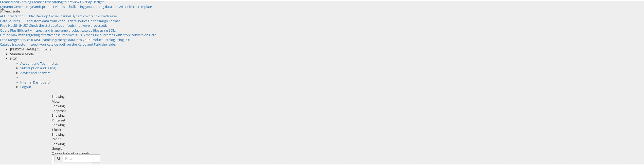 The width and height of the screenshot is (644, 165). I want to click on span: Generate dynamic product videos in bulk using your catalog data and After Effects templates., so click(84, 6).